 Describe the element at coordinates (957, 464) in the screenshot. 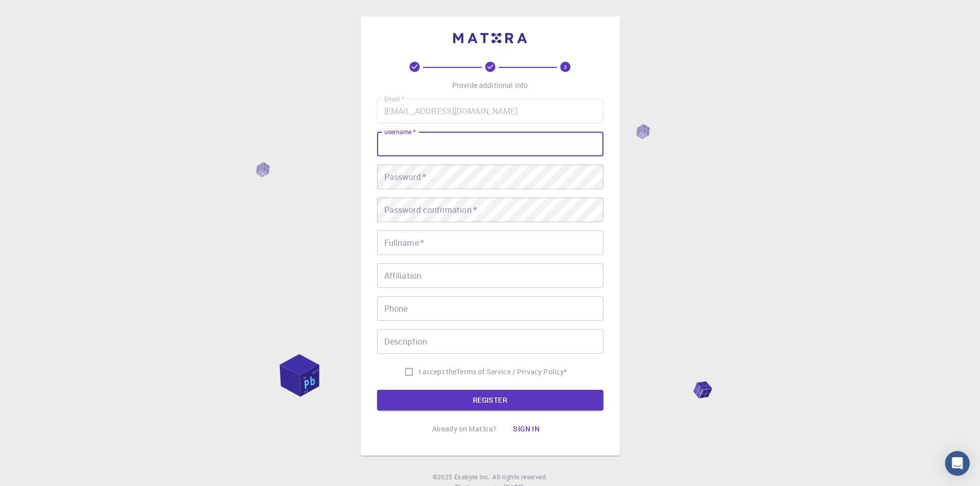

I see `div: Open Intercom Messenger` at that location.